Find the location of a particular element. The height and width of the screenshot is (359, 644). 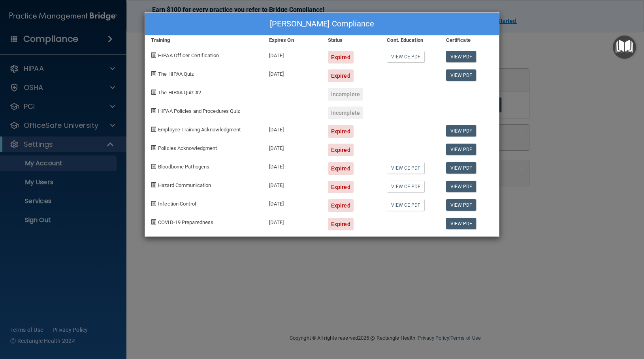

div: Training is located at coordinates (204, 41).